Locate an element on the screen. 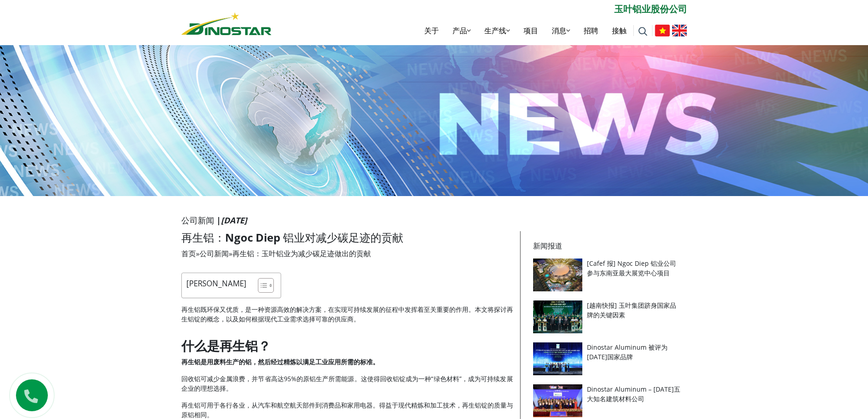 Image resolution: width=868 pixels, height=419 pixels. img: Dinostar Aluminum 被评为 2022 年国家品牌 is located at coordinates (558, 359).